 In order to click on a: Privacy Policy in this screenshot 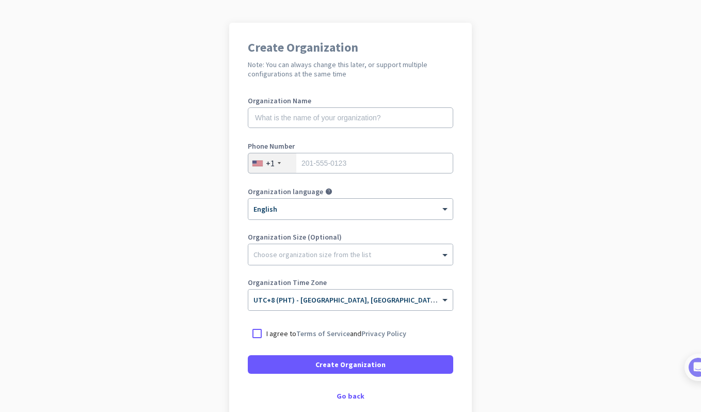, I will do `click(384, 334)`.